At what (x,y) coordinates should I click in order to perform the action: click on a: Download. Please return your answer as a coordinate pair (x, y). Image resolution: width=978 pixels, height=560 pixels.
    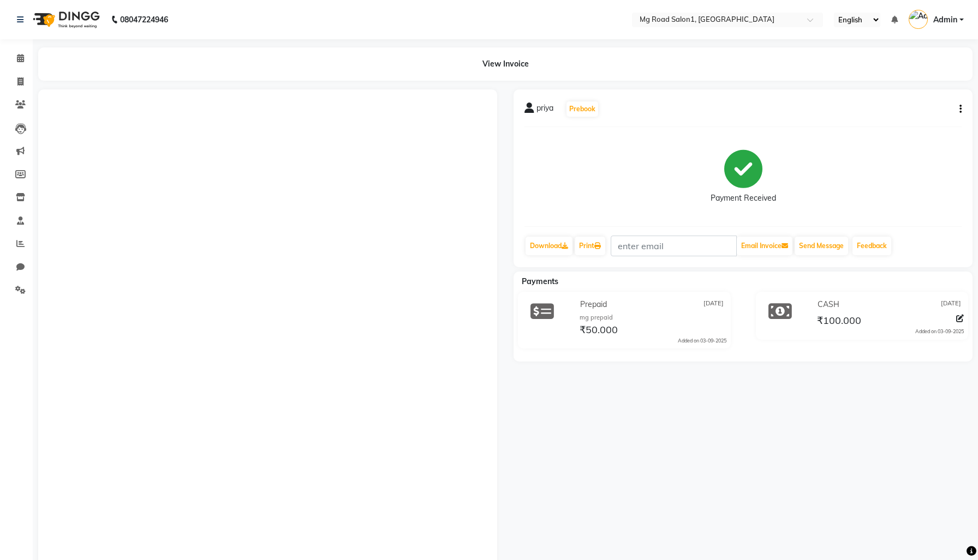
    Looking at the image, I should click on (549, 246).